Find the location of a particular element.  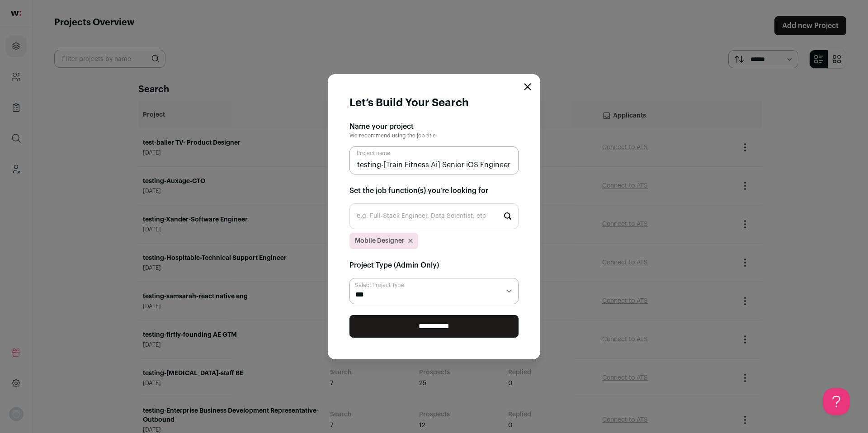

h2: Set the job function(s) you’re looking for is located at coordinates (434, 191).